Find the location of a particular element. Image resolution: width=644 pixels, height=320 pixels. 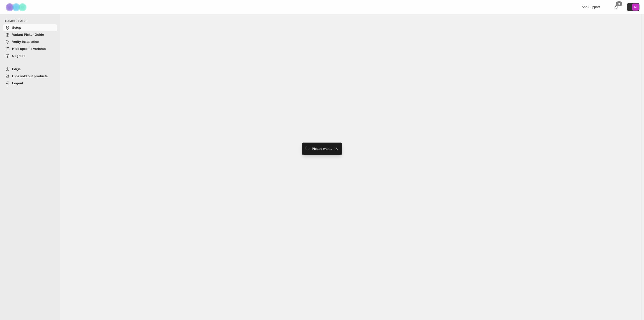

span: CAMOUFLAGE is located at coordinates (31, 21).